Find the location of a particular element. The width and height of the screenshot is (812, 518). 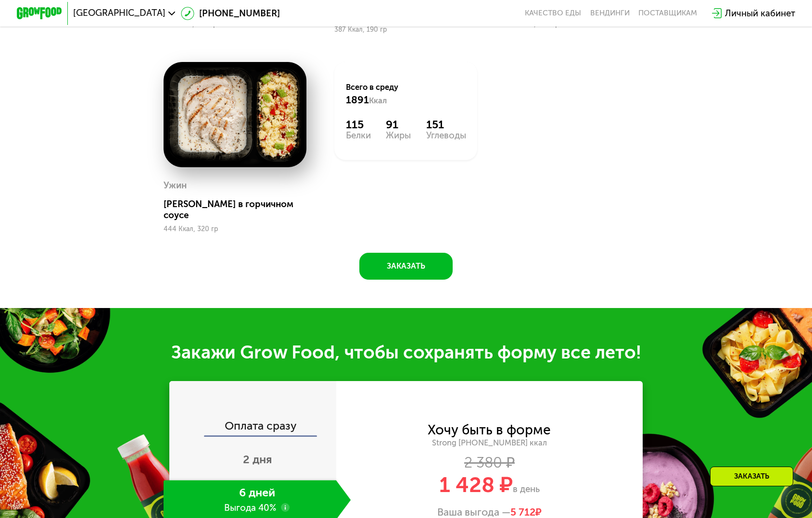

div: 91 is located at coordinates (398, 125).